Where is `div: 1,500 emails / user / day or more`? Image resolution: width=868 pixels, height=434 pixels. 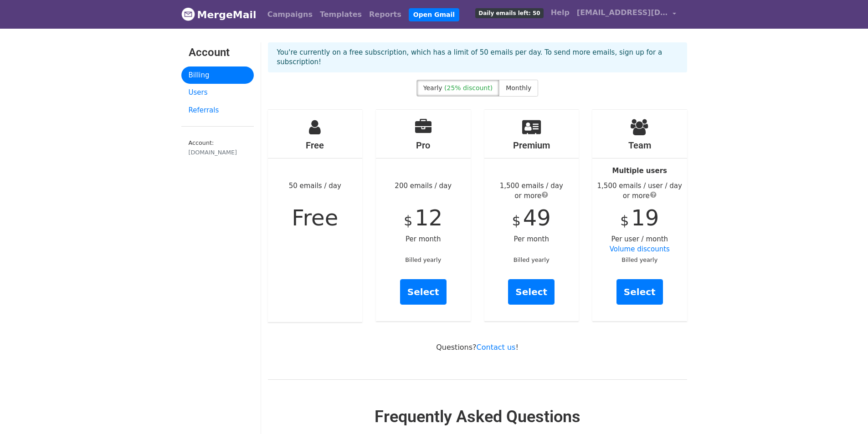 div: 1,500 emails / user / day or more is located at coordinates (640, 191).